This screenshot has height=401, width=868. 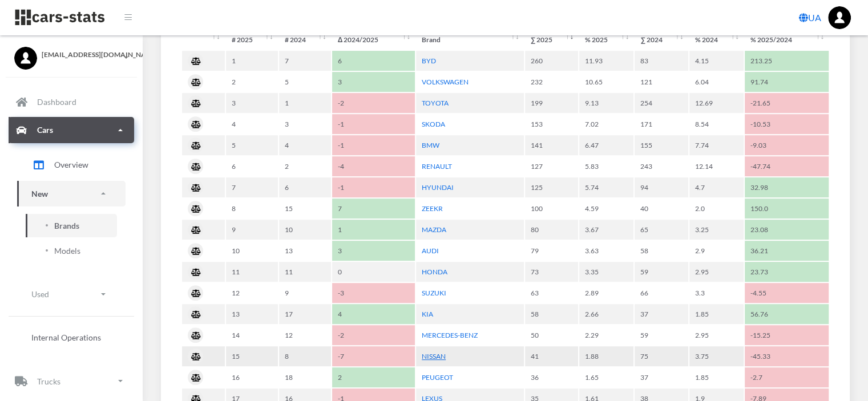 I want to click on td: 6.47, so click(x=606, y=145).